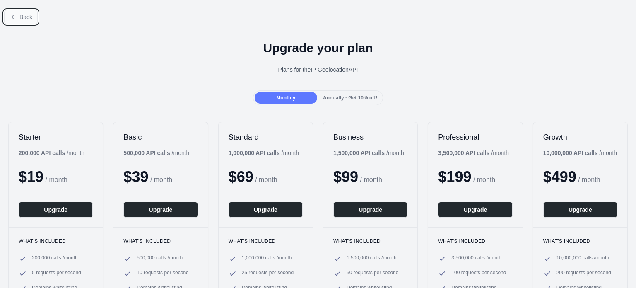 The height and width of the screenshot is (288, 636). I want to click on span: $ 499, so click(560, 176).